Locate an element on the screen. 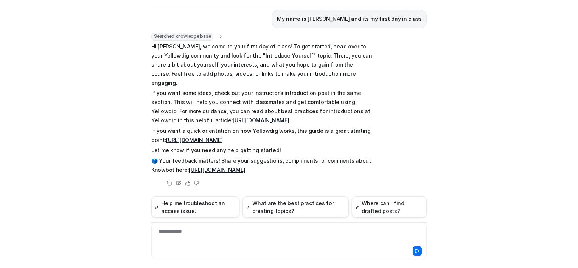  span: Searched knowledge base is located at coordinates (182, 37).